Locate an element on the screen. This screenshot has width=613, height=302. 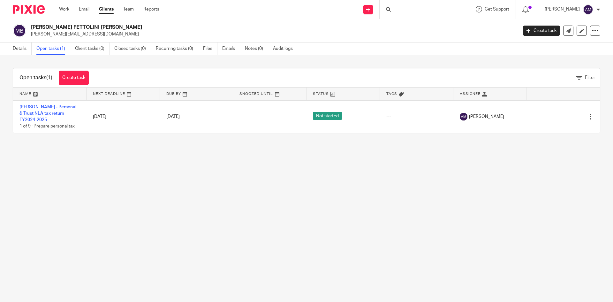
span: 1 of 9 · Prepare personal tax is located at coordinates (47, 126).